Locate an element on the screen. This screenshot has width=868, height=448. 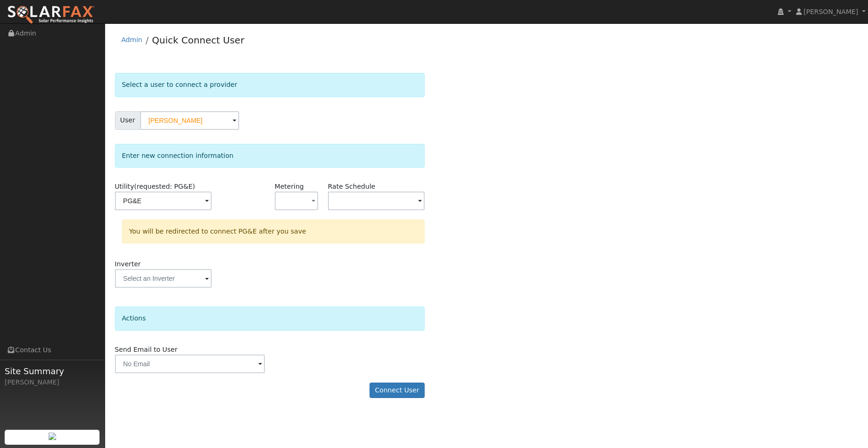
img: SolarFax is located at coordinates (51, 15).